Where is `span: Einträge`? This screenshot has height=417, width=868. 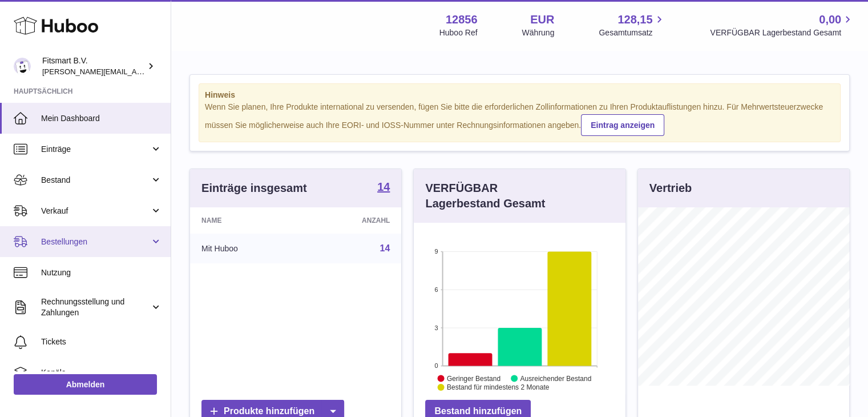
span: Einträge is located at coordinates (95, 149).